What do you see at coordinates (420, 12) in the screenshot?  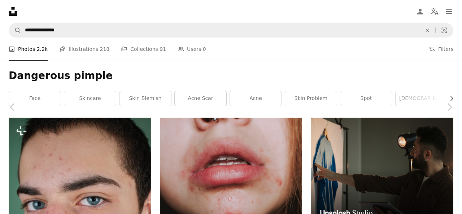 I see `a: Log in / Sign up` at bounding box center [420, 12].